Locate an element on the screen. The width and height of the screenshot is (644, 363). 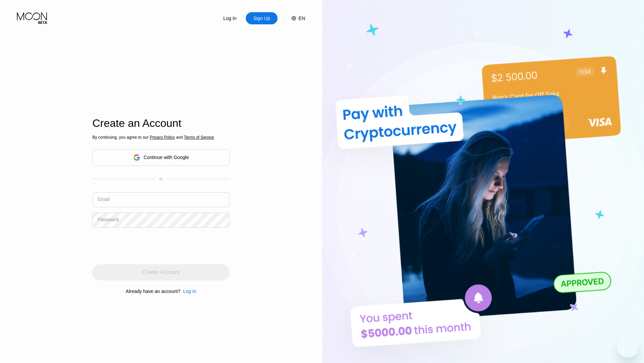
span: Privacy Policy is located at coordinates (162, 137).